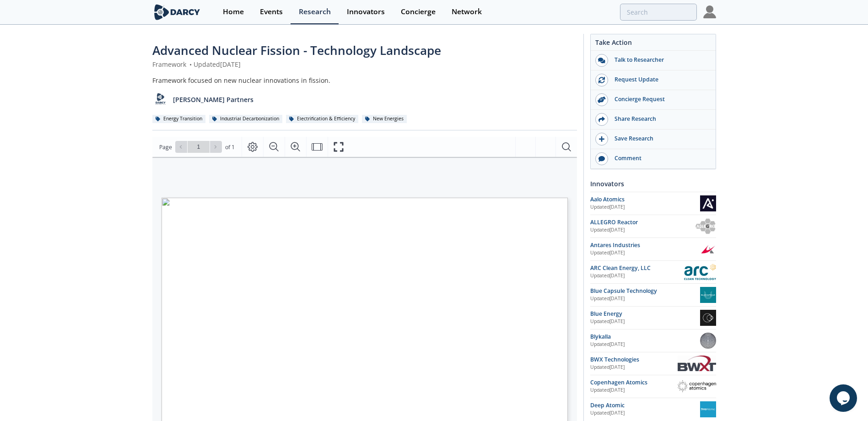  I want to click on div: Antares Industries, so click(645, 245).